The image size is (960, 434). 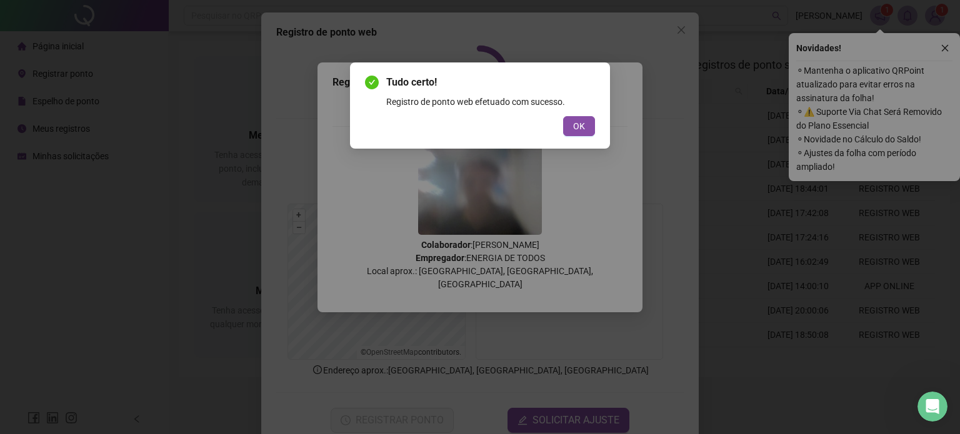 I want to click on span: check-circle, so click(x=372, y=82).